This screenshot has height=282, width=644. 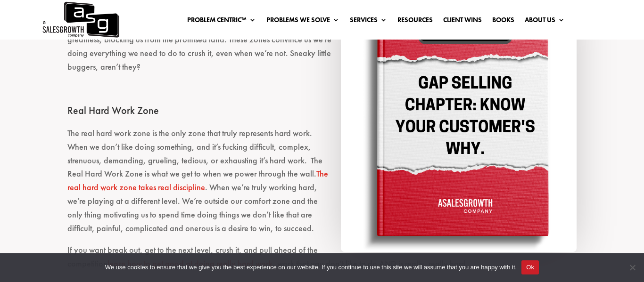 I want to click on button: Ok, so click(x=530, y=268).